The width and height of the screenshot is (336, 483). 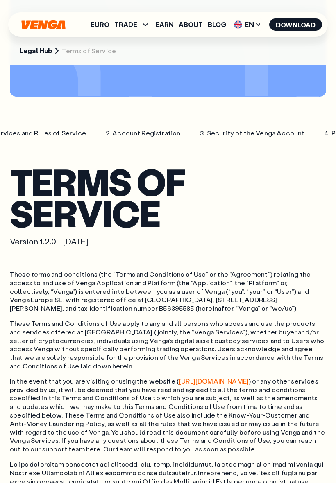 I want to click on a: About, so click(x=190, y=25).